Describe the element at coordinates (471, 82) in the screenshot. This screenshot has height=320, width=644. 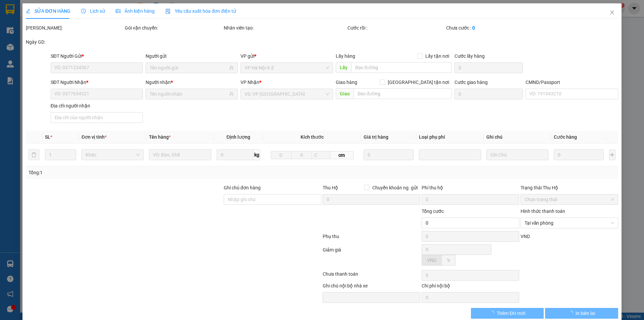
I see `label: Cước giao hàng` at that location.